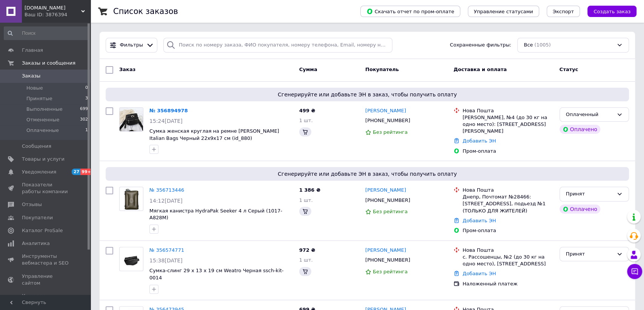  I want to click on span: Покупатель, so click(382, 69).